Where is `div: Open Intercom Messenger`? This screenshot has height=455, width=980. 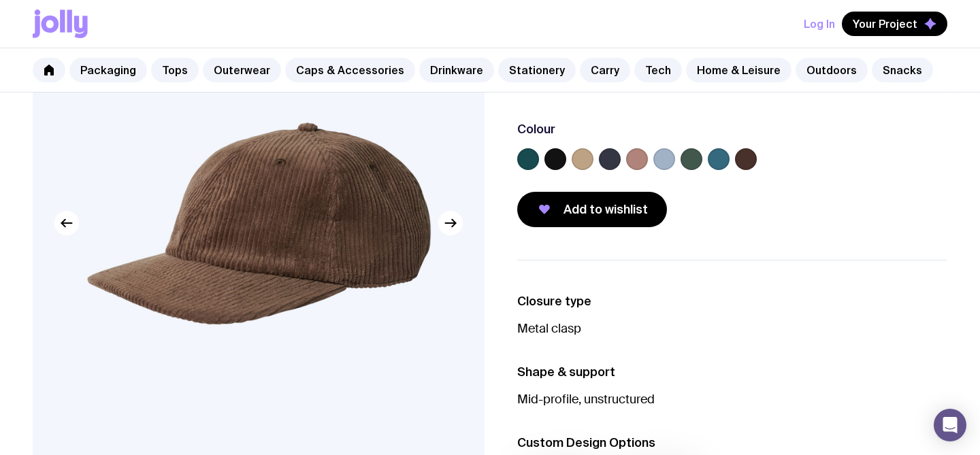
div: Open Intercom Messenger is located at coordinates (950, 425).